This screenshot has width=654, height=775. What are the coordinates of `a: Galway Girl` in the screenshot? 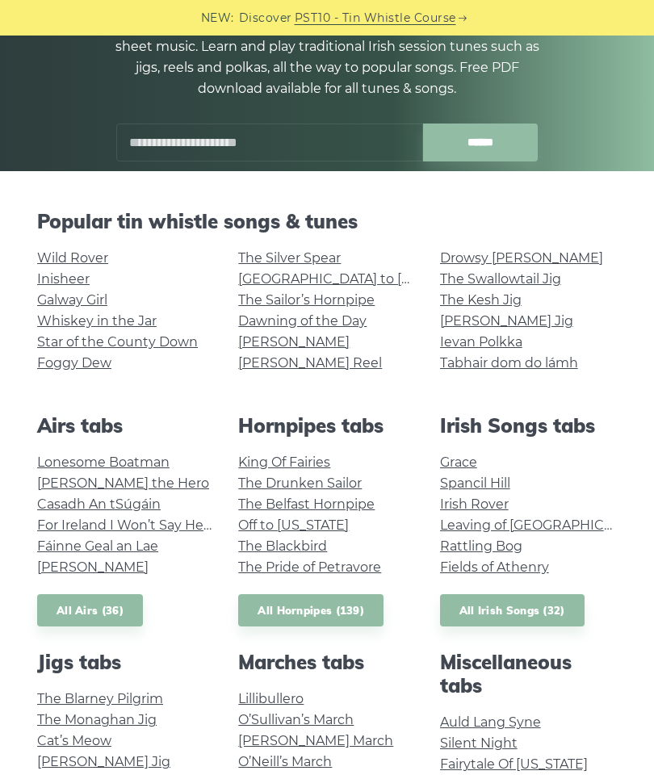 It's located at (72, 300).